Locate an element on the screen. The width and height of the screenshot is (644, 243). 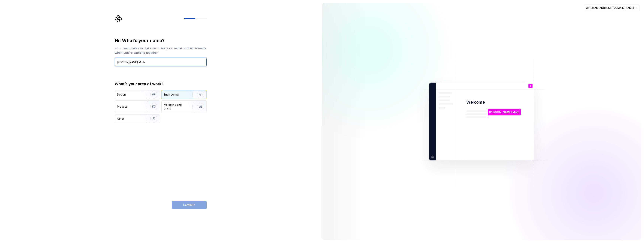
div: Marketing and brand is located at coordinates (176, 107).